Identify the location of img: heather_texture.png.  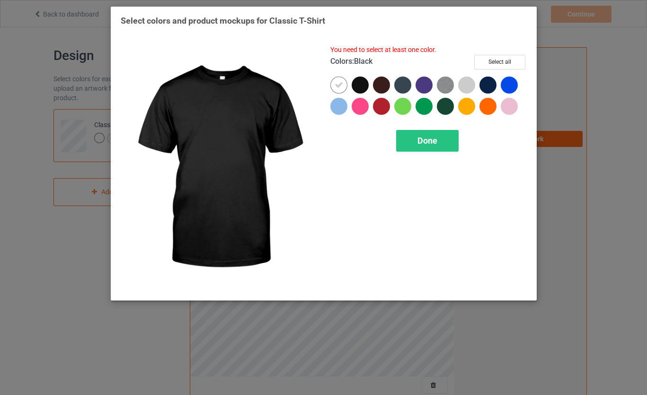
(445, 85).